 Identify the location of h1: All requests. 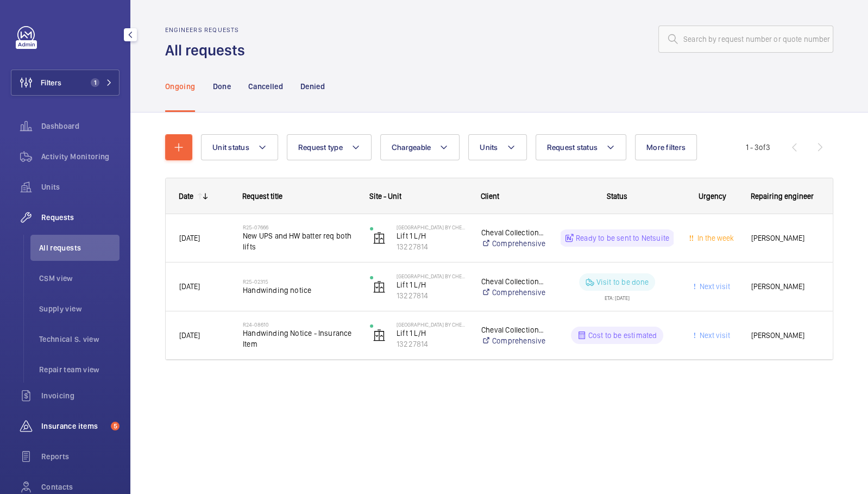
(207, 49).